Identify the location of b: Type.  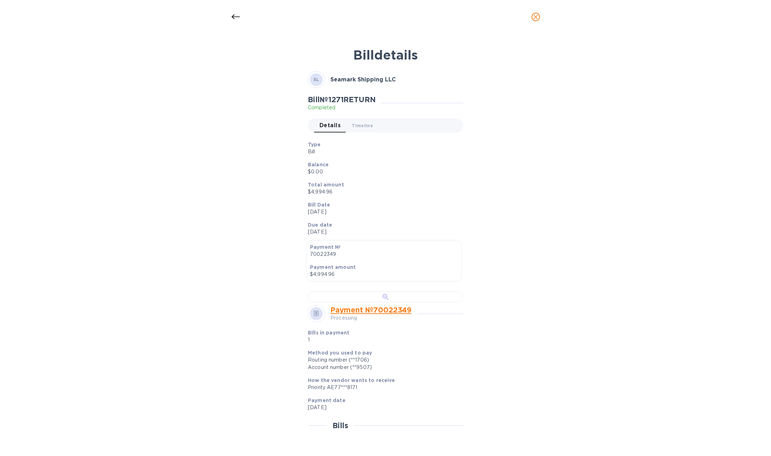
(314, 144).